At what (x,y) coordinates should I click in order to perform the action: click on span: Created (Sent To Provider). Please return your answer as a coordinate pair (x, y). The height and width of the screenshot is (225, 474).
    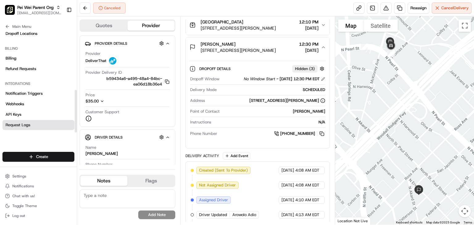
    Looking at the image, I should click on (224, 171).